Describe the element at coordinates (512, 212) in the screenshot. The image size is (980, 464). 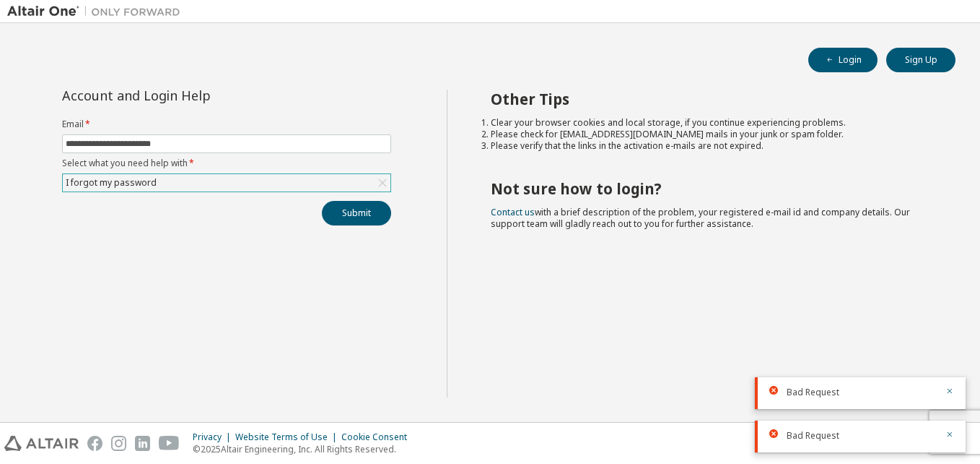
I see `a: Contact us` at that location.